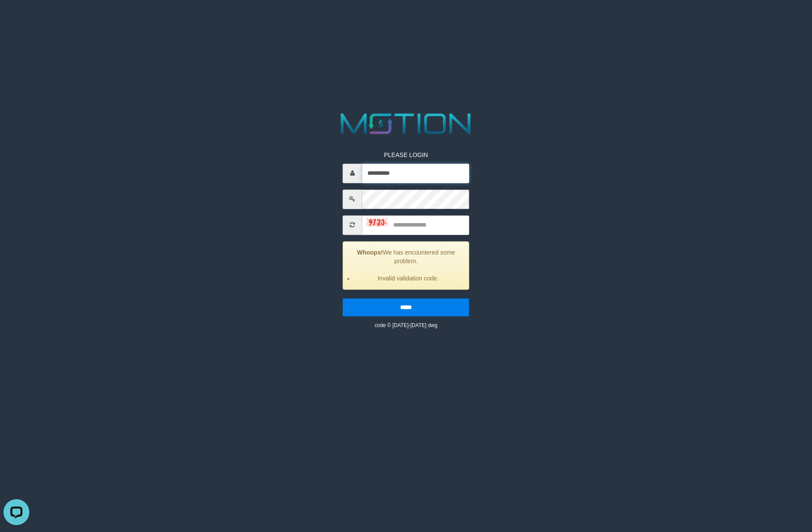 The height and width of the screenshot is (532, 812). I want to click on p: PLEASE LOGIN, so click(406, 155).